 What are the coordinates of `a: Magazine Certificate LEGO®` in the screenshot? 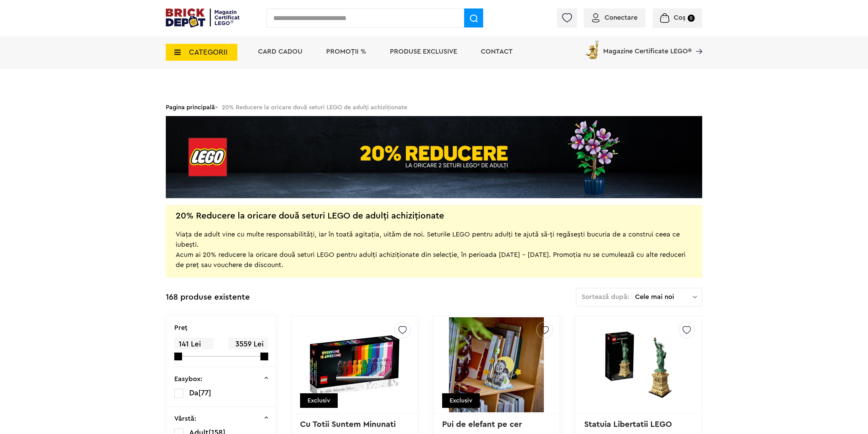 It's located at (697, 43).